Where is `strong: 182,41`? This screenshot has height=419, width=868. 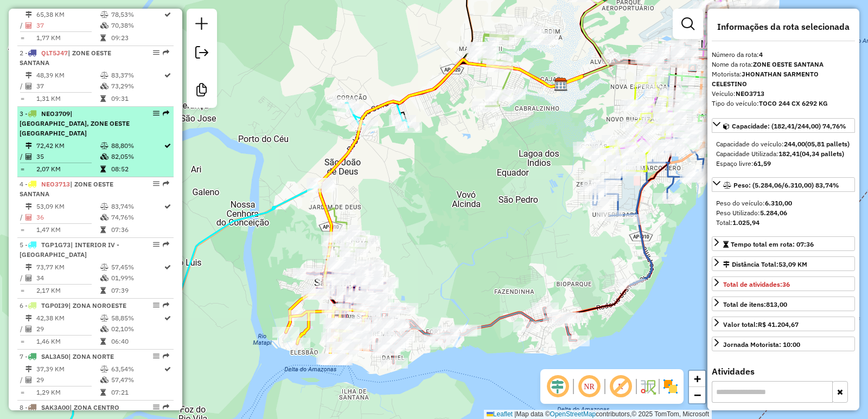
strong: 182,41 is located at coordinates (789, 153).